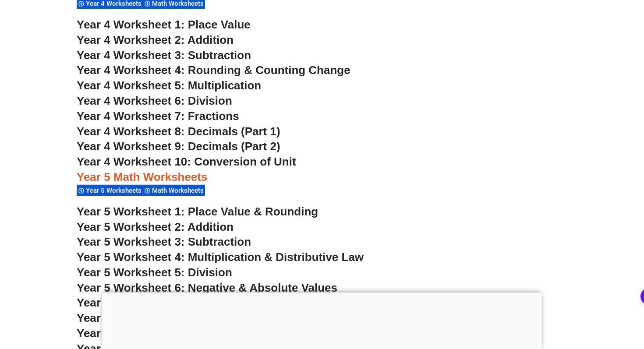 This screenshot has height=349, width=644. What do you see at coordinates (197, 211) in the screenshot?
I see `a: Year 5 Worksheet 1: Place Value & Rounding` at bounding box center [197, 211].